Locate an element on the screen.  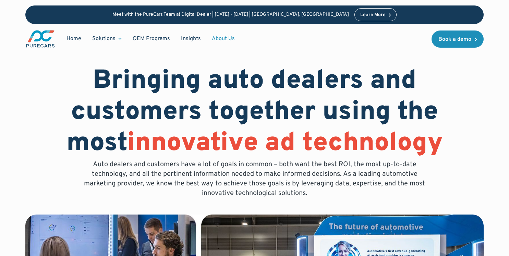
h1: Bringing auto dealers and customers together using the most is located at coordinates (254, 113).